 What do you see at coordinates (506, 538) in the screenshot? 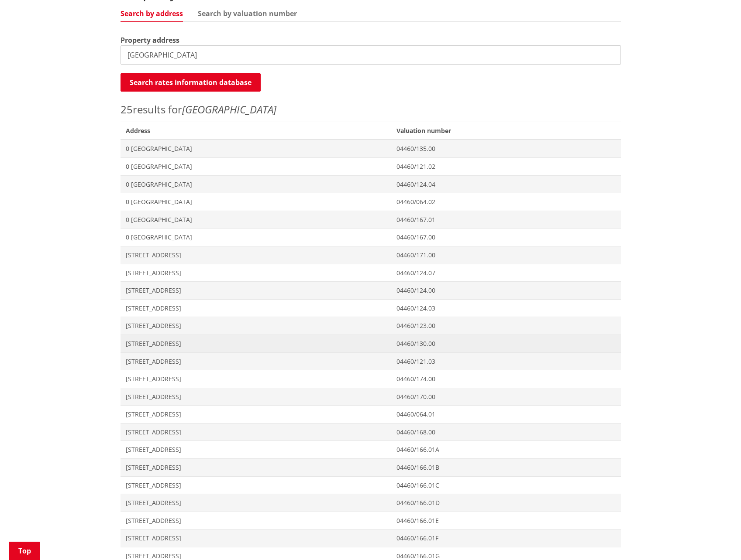
I see `span: 04460/166.01F` at bounding box center [506, 538].